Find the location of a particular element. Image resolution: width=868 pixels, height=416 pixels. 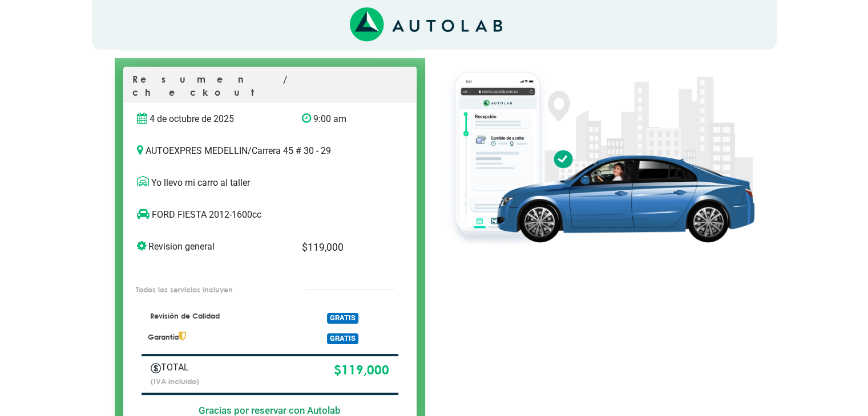

p: Garantía is located at coordinates (216, 337).